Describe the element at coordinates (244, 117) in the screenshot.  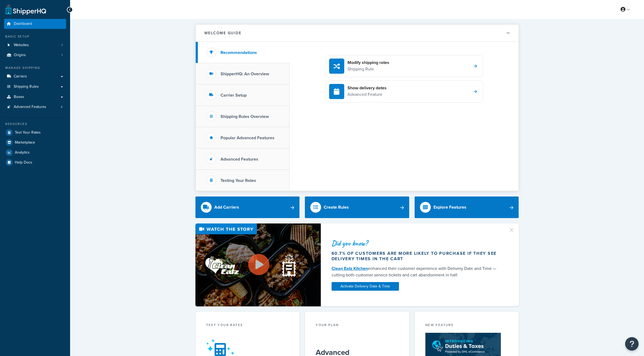
I see `h3: Shipping Rules Overview` at that location.